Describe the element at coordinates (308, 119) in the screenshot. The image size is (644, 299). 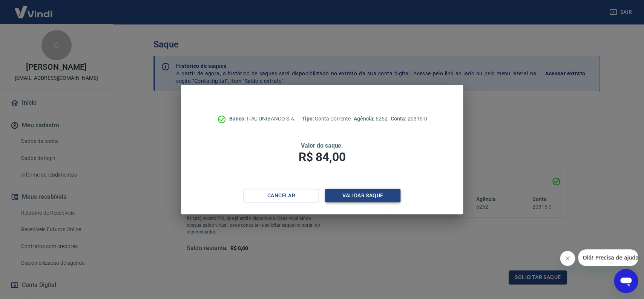
I see `span: Tipo:` at that location.